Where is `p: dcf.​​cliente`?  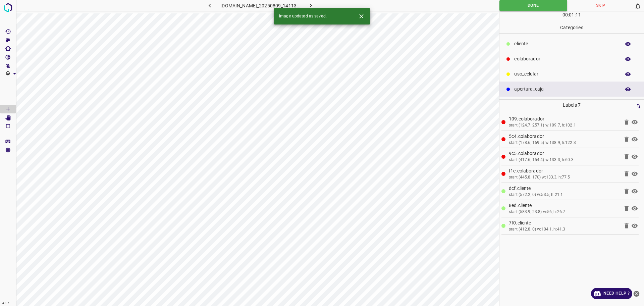 p: dcf.​​cliente is located at coordinates (564, 189).